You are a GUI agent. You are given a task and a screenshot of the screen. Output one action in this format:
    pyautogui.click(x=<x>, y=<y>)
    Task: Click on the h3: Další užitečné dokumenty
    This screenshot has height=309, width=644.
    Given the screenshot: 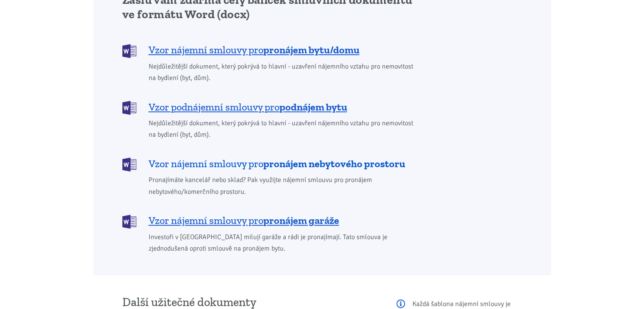 What is the action you would take?
    pyautogui.click(x=254, y=302)
    